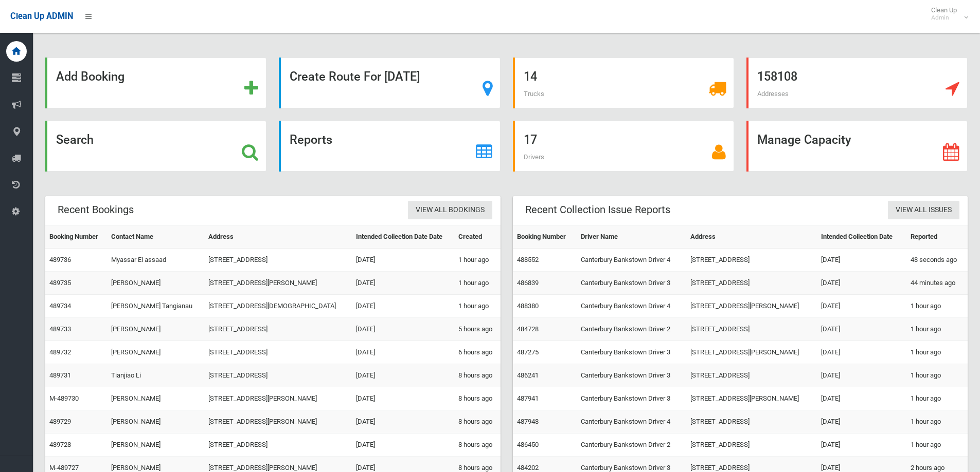 Image resolution: width=980 pixels, height=472 pixels. I want to click on td: Tianjiao Li, so click(156, 375).